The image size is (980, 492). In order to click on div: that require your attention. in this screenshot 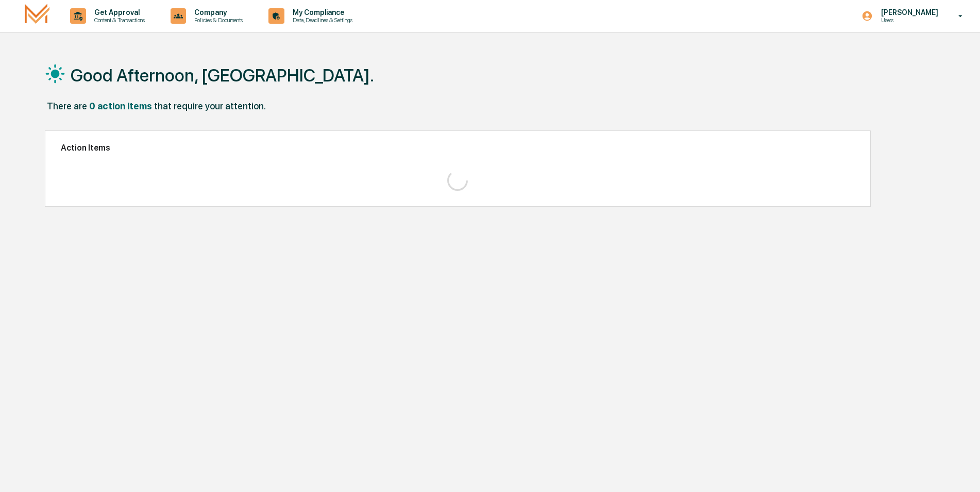, I will do `click(209, 106)`.